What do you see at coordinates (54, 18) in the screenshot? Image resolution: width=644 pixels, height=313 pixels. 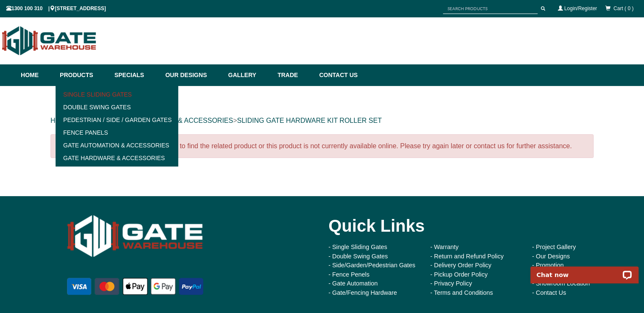 I see `p: Chat now` at bounding box center [54, 18].